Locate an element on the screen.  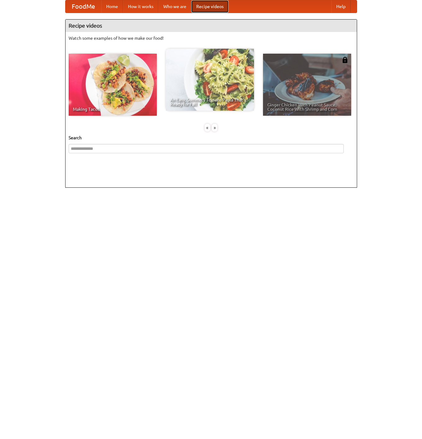
a: Who we are is located at coordinates (175, 7).